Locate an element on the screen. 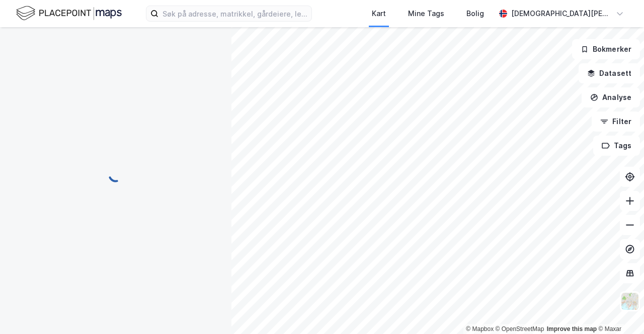  a: OpenStreetMap is located at coordinates (520, 329).